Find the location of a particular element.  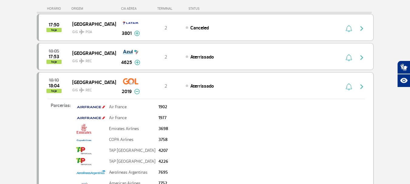

button: Abrir recursos assistivos. is located at coordinates (403, 81).